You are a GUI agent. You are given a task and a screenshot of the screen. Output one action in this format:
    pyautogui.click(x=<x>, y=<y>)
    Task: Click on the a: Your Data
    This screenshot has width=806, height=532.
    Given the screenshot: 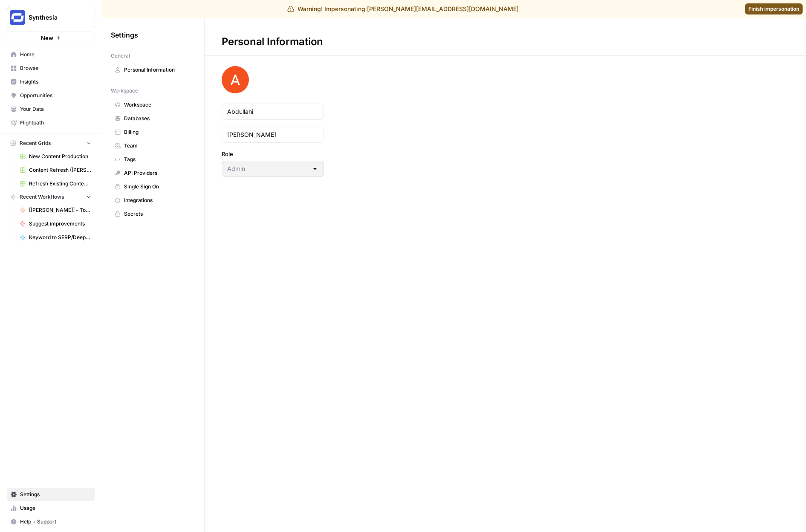 What is the action you would take?
    pyautogui.click(x=51, y=109)
    